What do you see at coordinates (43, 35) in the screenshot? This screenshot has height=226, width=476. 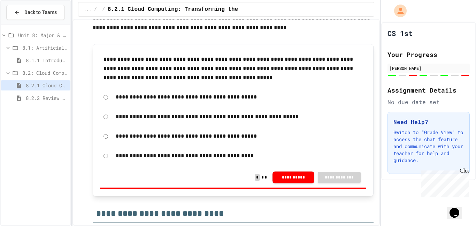 I see `span: Unit 8: Major & Emerging Technologies` at bounding box center [43, 35].